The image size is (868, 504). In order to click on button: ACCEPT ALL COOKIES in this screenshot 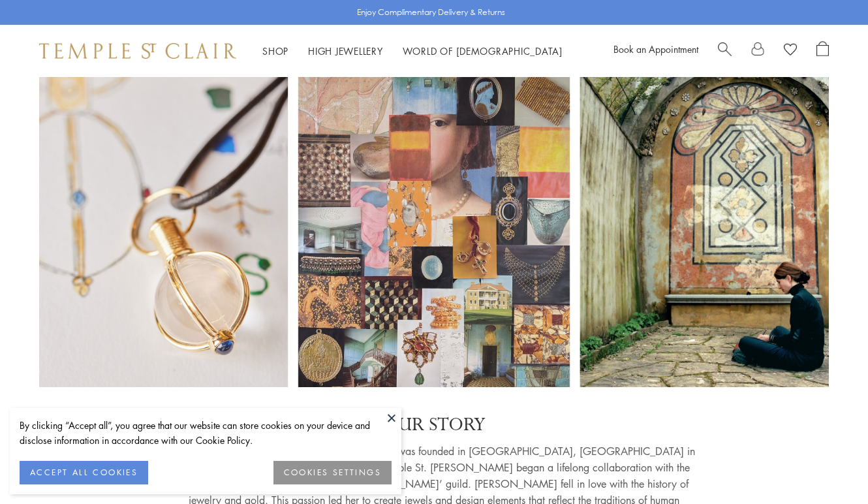, I will do `click(83, 472)`.